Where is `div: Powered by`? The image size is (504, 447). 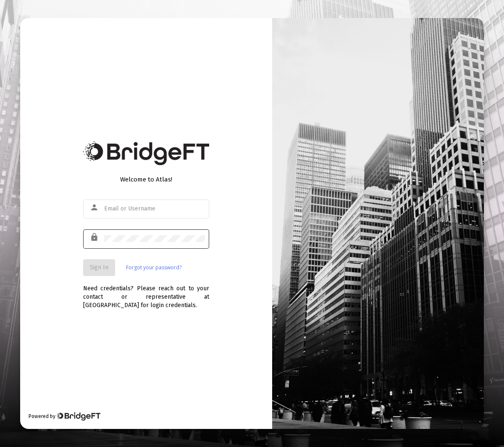
div: Powered by is located at coordinates (64, 416).